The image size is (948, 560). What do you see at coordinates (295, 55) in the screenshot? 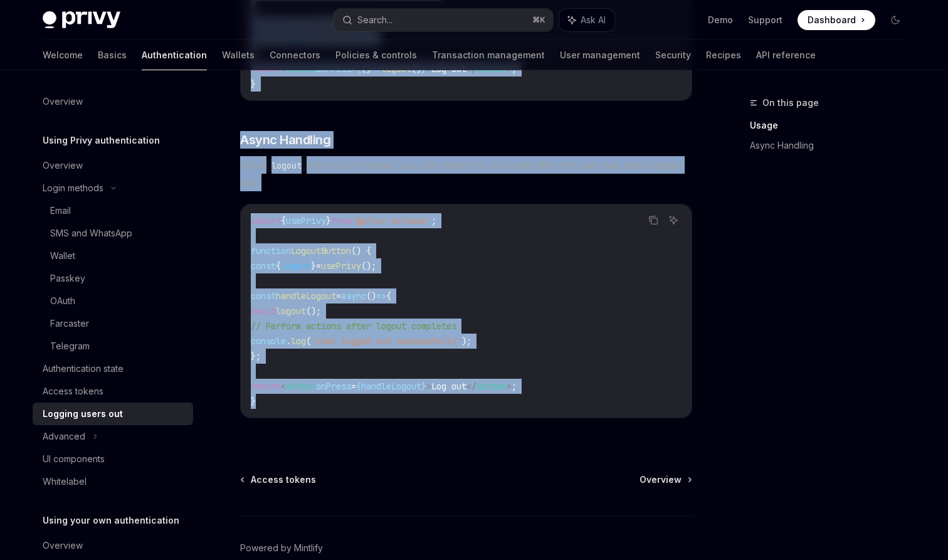
I see `a: Connectors` at bounding box center [295, 55].